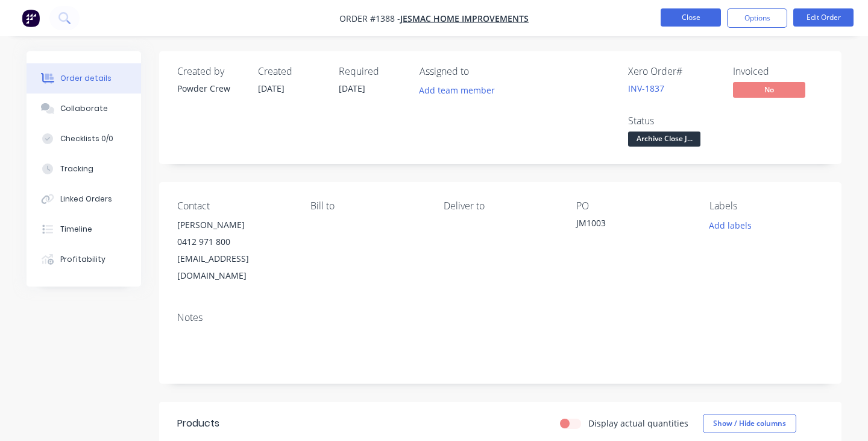 The image size is (868, 441). What do you see at coordinates (84, 139) in the screenshot?
I see `button: Checklists 0/0` at bounding box center [84, 139].